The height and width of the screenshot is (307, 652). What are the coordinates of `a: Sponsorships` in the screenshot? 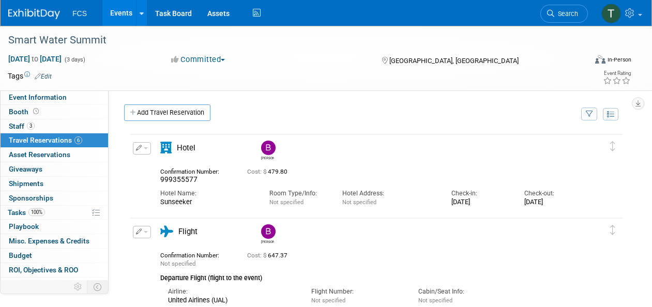 It's located at (54, 198).